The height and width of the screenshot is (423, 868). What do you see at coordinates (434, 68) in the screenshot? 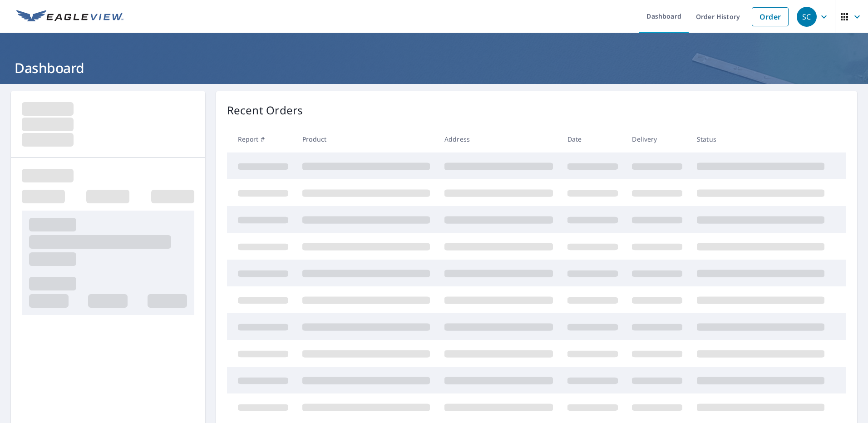
I see `h1: Dashboard` at bounding box center [434, 68].